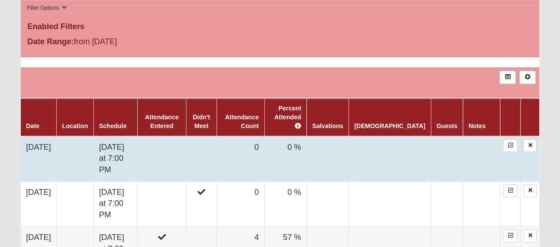 The width and height of the screenshot is (560, 247). What do you see at coordinates (477, 126) in the screenshot?
I see `a: Notes` at bounding box center [477, 126].